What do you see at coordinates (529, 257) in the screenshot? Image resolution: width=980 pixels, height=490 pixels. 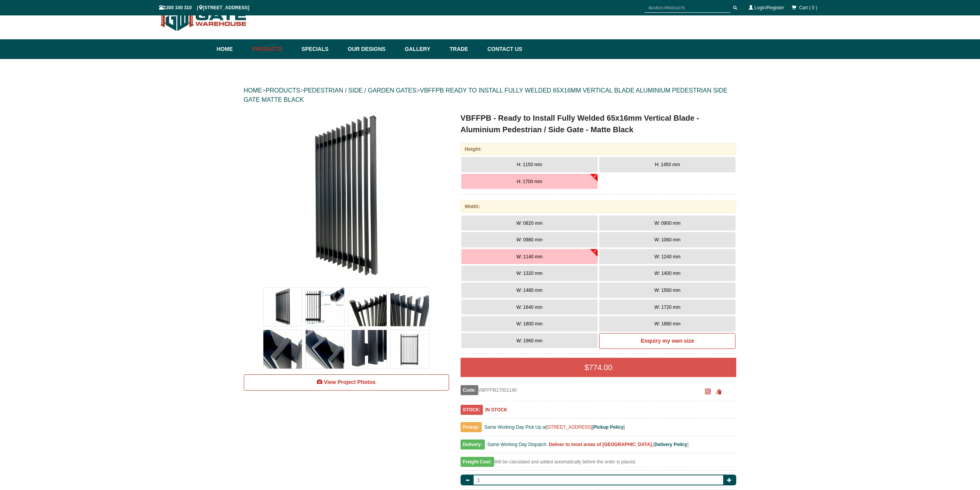 I see `button: W: 1140 mm` at bounding box center [529, 257].